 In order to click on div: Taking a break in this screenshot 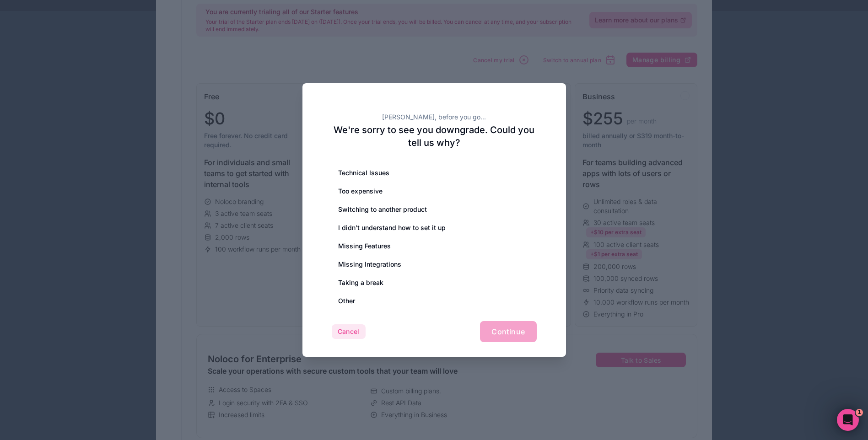, I will do `click(434, 283)`.